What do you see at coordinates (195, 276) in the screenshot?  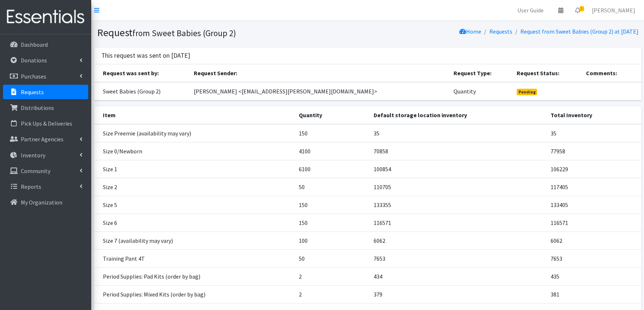 I see `td: Period Supplies: Pad Kits (order by bag)` at bounding box center [195, 276].